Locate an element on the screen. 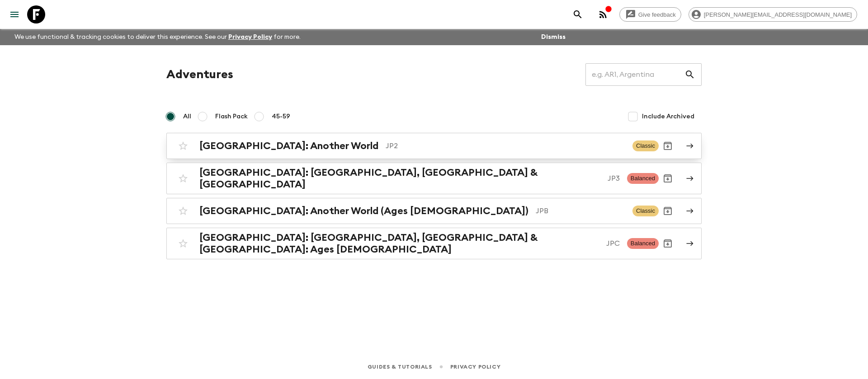 The width and height of the screenshot is (868, 379). button: Dismiss is located at coordinates (553, 37).